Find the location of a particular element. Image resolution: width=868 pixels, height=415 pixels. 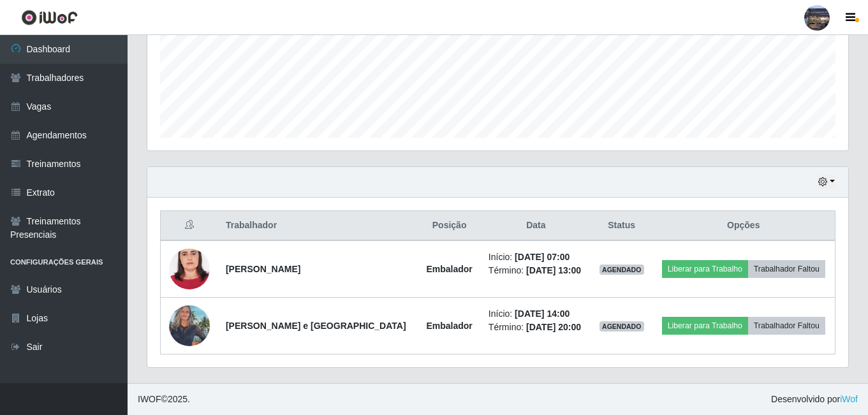

span: © 2025 . is located at coordinates (164, 399).